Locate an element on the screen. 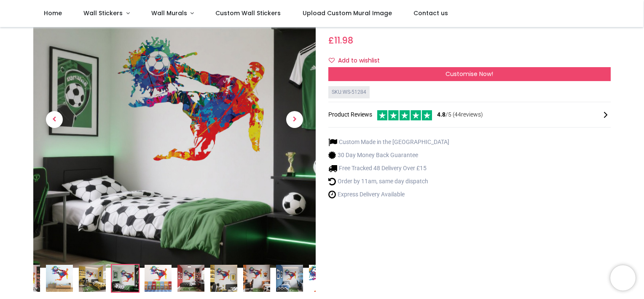  span: Previous is located at coordinates (54, 119).